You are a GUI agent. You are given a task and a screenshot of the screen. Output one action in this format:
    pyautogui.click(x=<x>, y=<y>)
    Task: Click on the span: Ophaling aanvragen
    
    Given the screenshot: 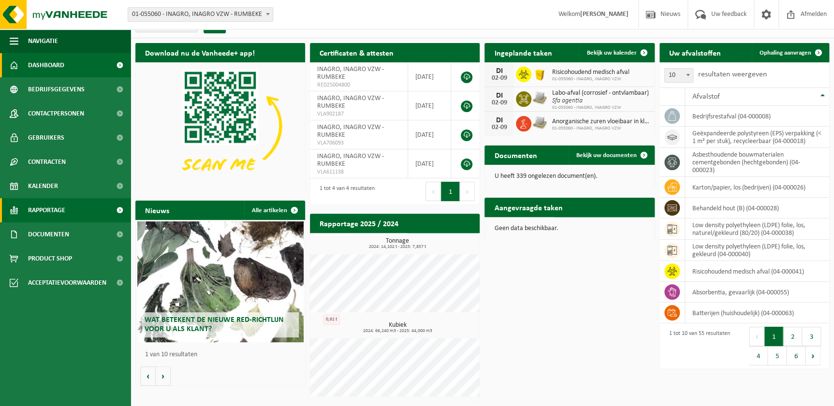 What is the action you would take?
    pyautogui.click(x=785, y=53)
    